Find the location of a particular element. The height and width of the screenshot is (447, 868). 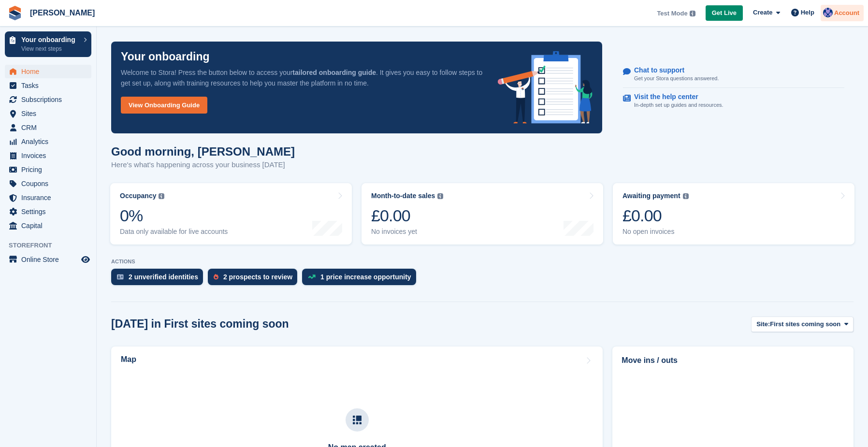

p: Welcome to Stora! Press the button below to access your . It gives you easy to follow steps to ge... is located at coordinates (301, 77).